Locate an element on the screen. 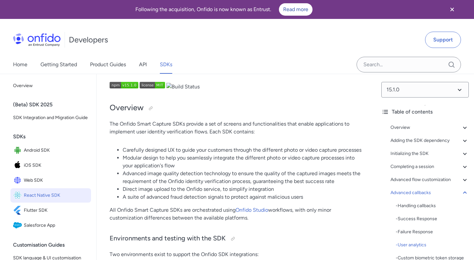 The image size is (474, 260). button: Close banner is located at coordinates (452, 9).